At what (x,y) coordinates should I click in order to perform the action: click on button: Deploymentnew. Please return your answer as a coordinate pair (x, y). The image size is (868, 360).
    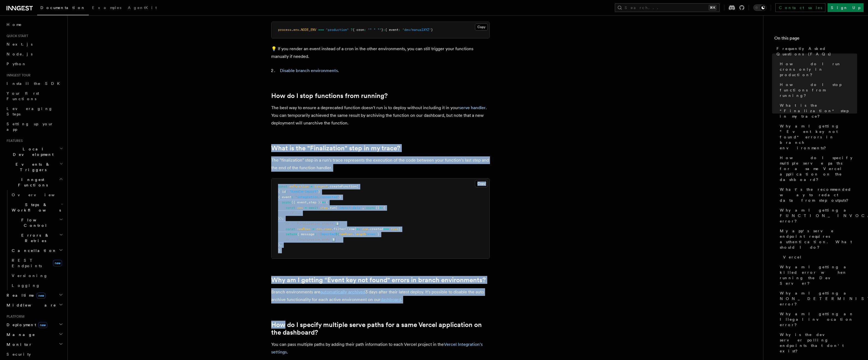
    Looking at the image, I should click on (34, 325).